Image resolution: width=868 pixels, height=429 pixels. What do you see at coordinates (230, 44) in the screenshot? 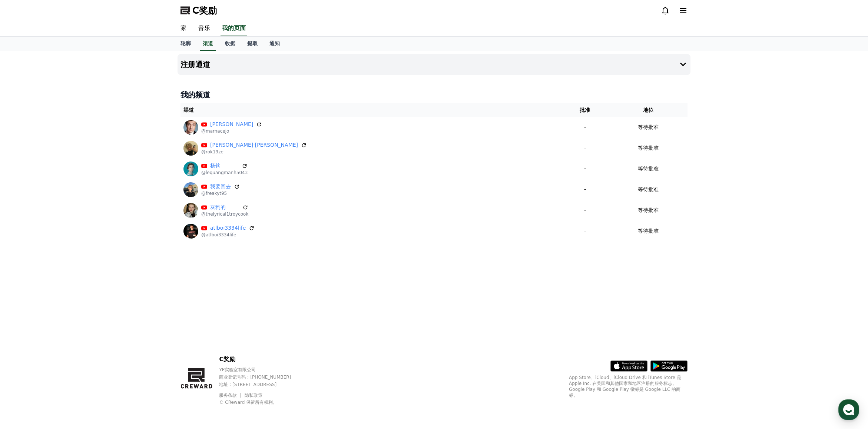
I see `a: 收据` at bounding box center [230, 44].